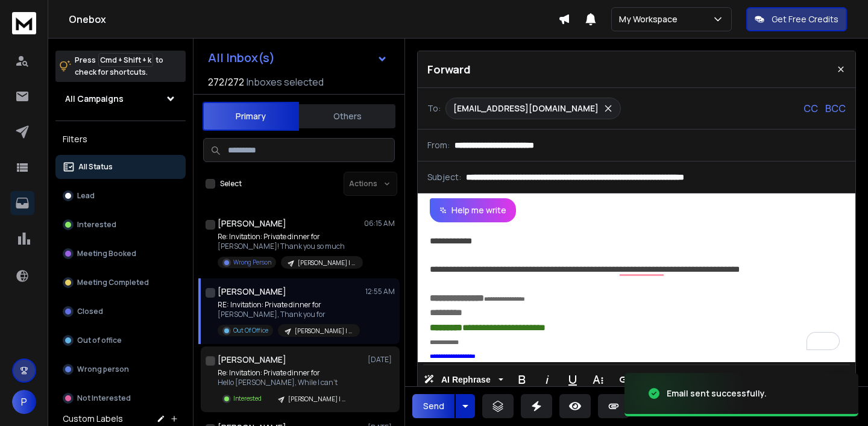  Describe the element at coordinates (125, 60) in the screenshot. I see `span: Cmd + Shift + k` at that location.